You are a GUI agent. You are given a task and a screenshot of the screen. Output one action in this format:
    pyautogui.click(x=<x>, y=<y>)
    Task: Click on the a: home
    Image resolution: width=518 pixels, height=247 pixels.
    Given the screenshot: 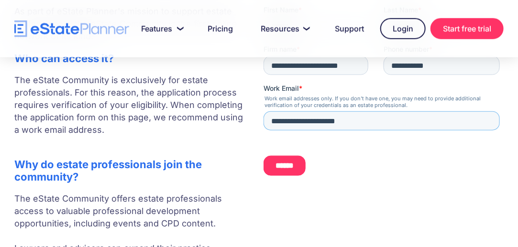 What is the action you would take?
    pyautogui.click(x=72, y=29)
    